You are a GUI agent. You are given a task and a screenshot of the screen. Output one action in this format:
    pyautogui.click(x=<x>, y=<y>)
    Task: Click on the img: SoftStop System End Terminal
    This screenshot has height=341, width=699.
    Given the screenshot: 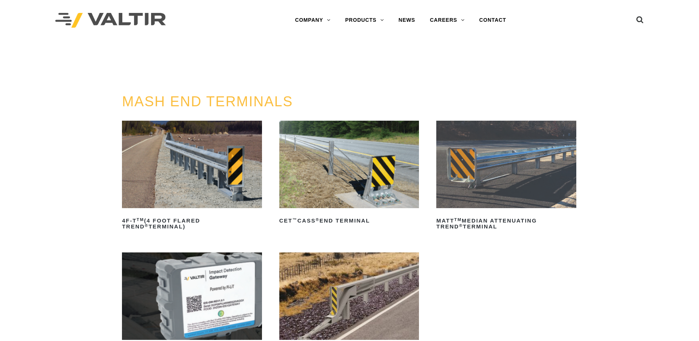 What is the action you would take?
    pyautogui.click(x=349, y=296)
    